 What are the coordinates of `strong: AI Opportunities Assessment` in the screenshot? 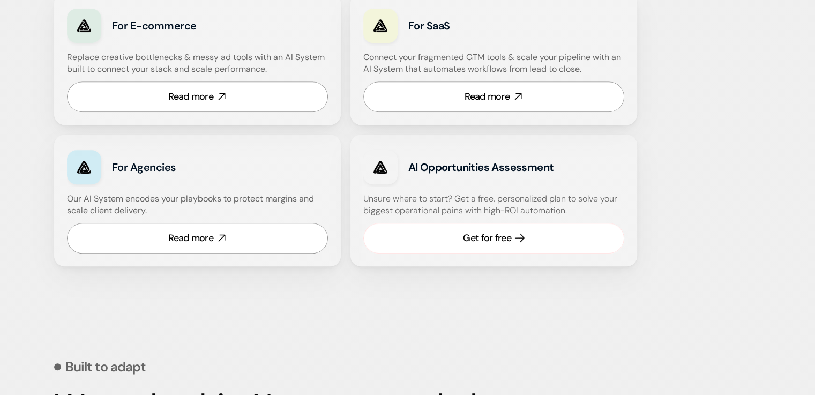 It's located at (481, 167).